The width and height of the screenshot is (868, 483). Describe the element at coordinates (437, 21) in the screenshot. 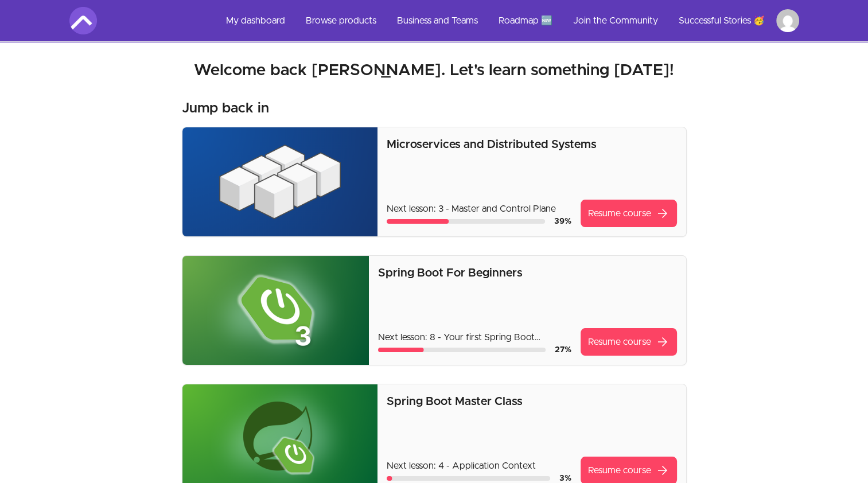

I see `a: Business and Teams` at that location.